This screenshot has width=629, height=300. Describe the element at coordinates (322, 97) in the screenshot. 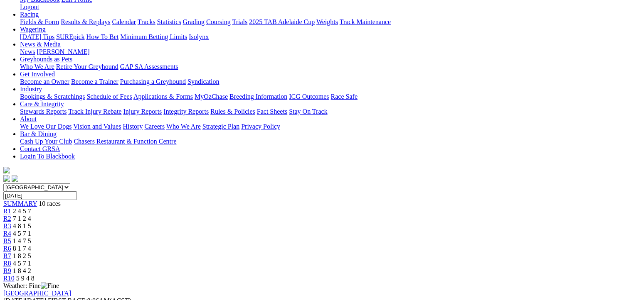

I see `div: Industry` at that location.